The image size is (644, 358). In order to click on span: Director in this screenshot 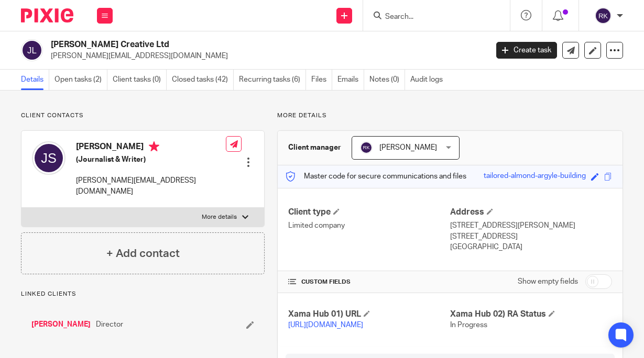, I will do `click(110, 325)`.